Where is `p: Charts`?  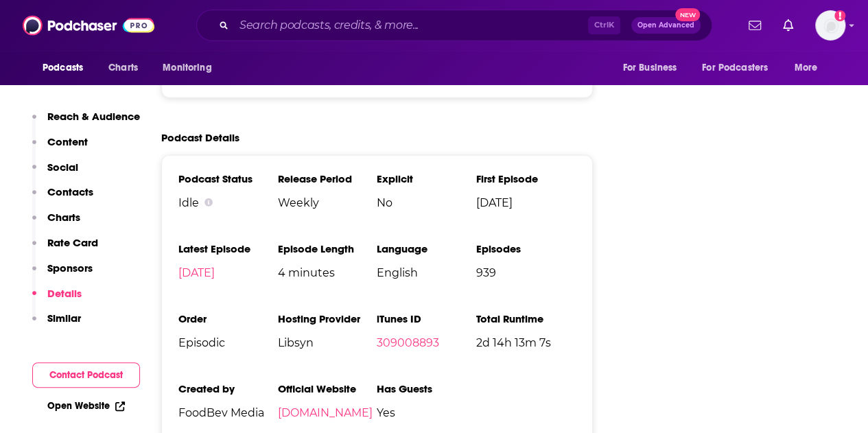 p: Charts is located at coordinates (64, 216).